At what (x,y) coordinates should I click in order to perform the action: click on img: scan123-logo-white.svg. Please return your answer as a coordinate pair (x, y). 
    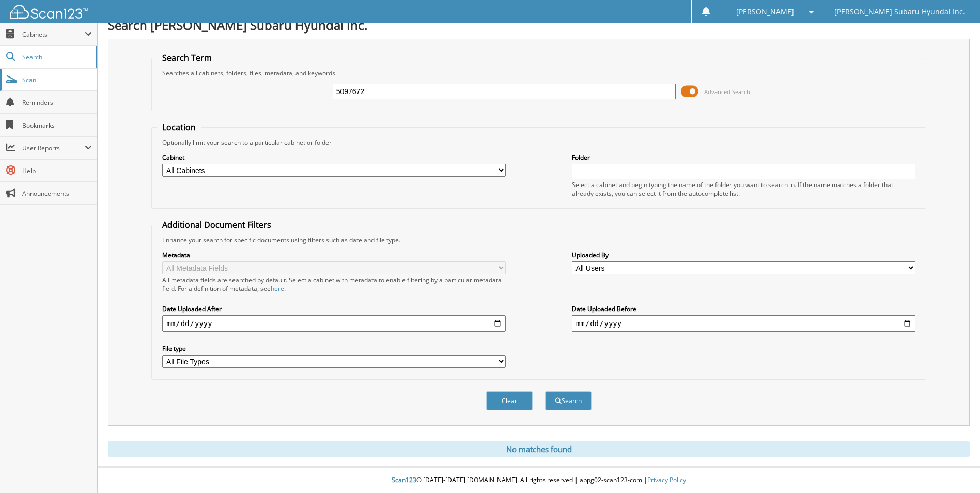
    Looking at the image, I should click on (49, 11).